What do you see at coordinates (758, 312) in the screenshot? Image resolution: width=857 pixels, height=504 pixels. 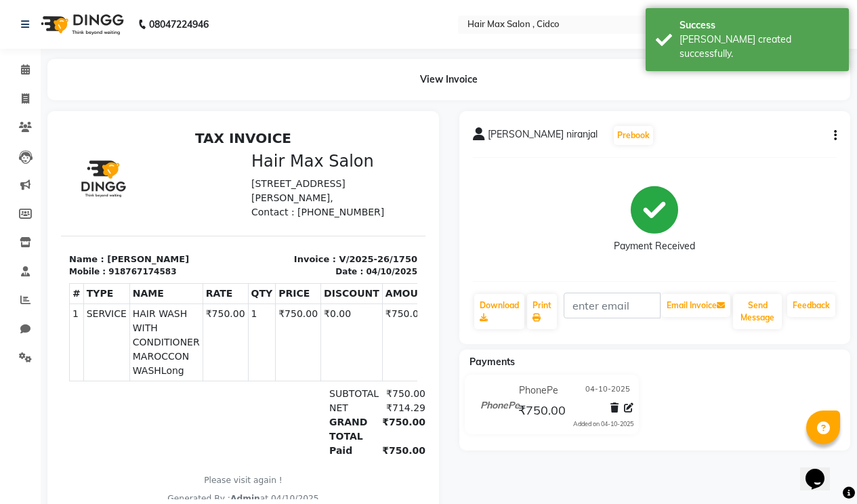 I see `button: Send Message` at bounding box center [758, 312].